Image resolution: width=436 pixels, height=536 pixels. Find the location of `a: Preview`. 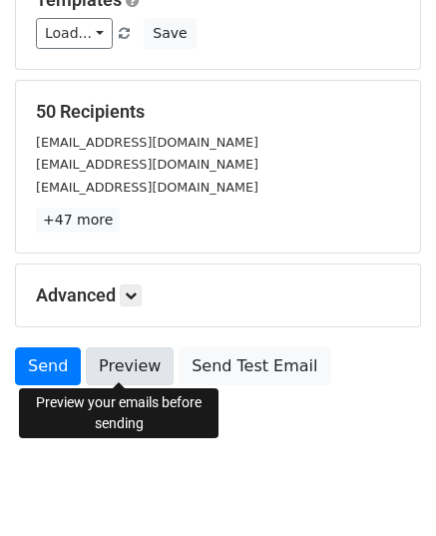

a: Preview is located at coordinates (130, 366).